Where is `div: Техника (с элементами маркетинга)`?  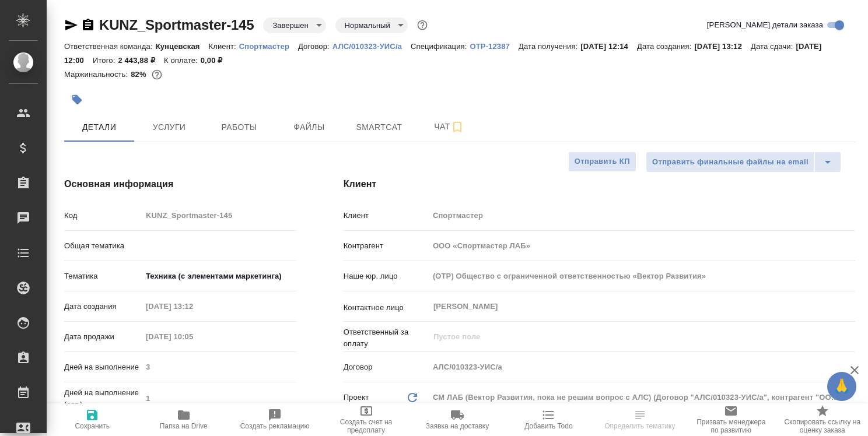
div: Техника (с элементами маркетинга) is located at coordinates (219, 276).